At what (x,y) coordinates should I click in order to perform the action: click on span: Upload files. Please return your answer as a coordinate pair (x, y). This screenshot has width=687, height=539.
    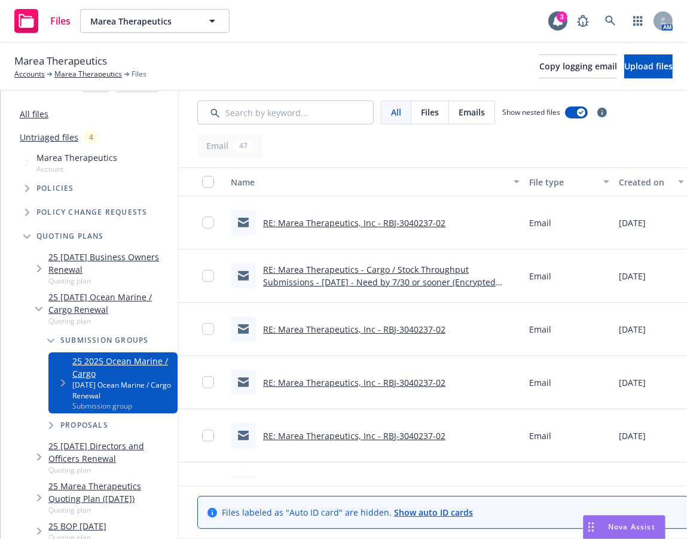
    Looking at the image, I should click on (648, 66).